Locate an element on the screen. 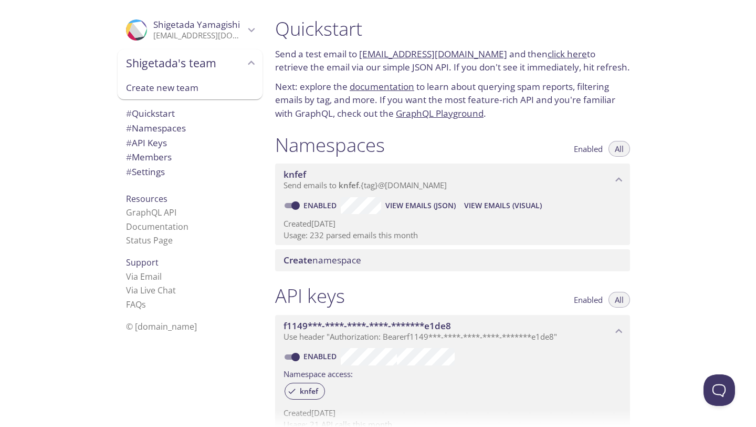  div: Create new team is located at coordinates (190, 88).